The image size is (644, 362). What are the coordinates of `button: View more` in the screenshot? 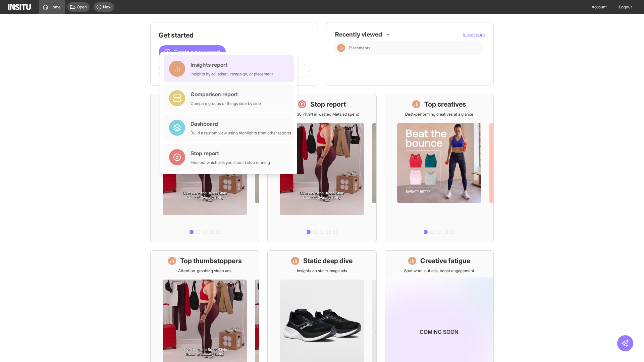 It's located at (474, 34).